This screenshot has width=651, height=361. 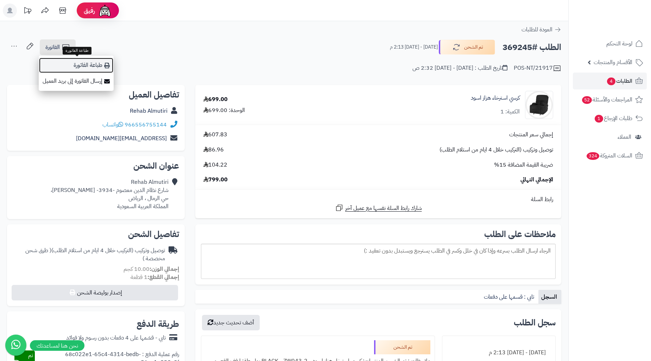 What do you see at coordinates (610, 156) in the screenshot?
I see `a: السلات المتروكة324` at bounding box center [610, 156].